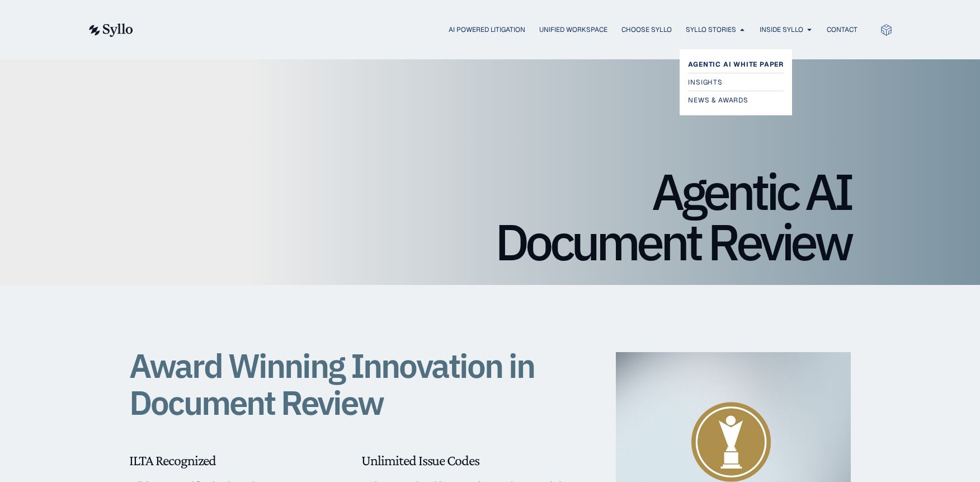 The height and width of the screenshot is (482, 980). Describe the element at coordinates (711, 29) in the screenshot. I see `a: Syllo Stories` at that location.